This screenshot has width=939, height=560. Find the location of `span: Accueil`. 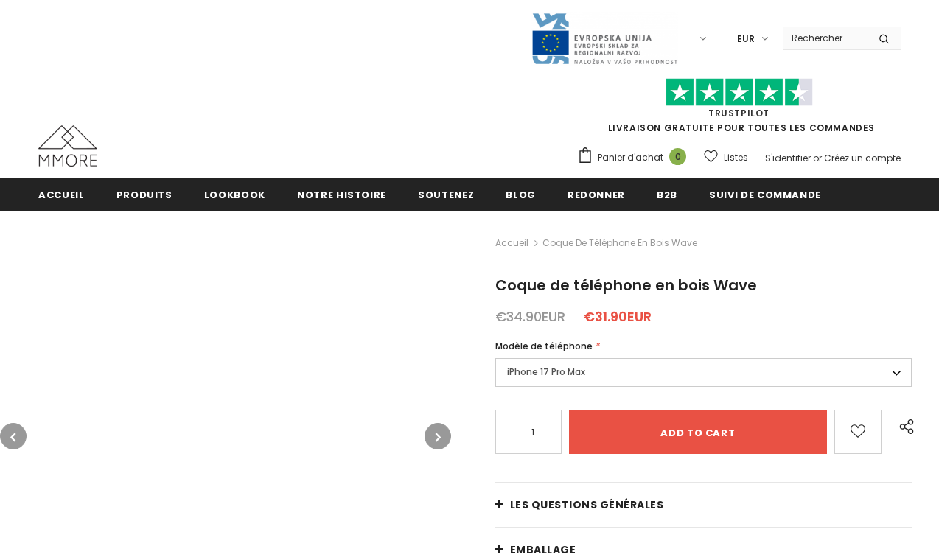

span: Accueil is located at coordinates (61, 195).